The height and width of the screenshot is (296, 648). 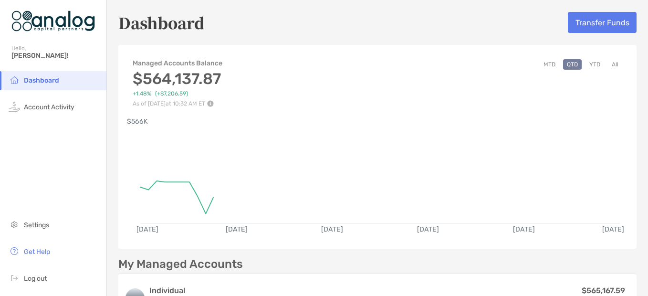 What do you see at coordinates (14, 106) in the screenshot?
I see `img: activity icon` at bounding box center [14, 106].